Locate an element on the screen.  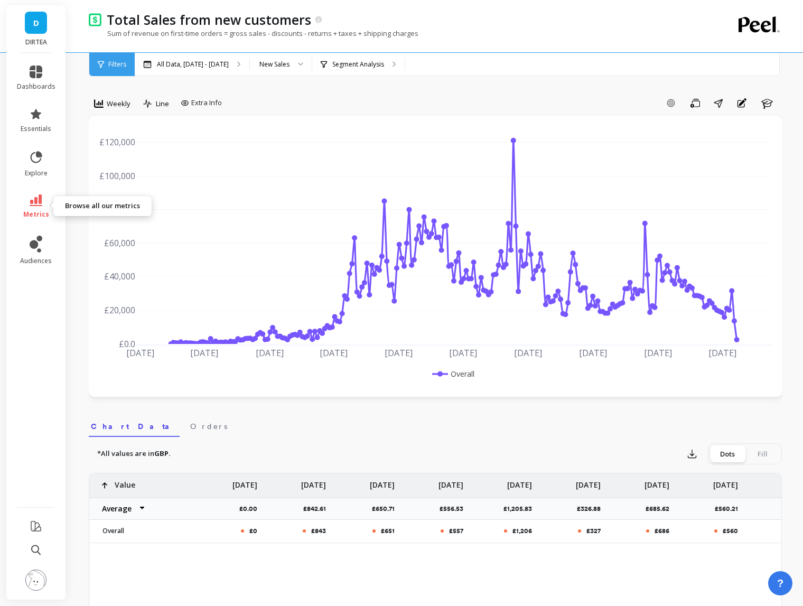
p: £843 is located at coordinates (319, 531).